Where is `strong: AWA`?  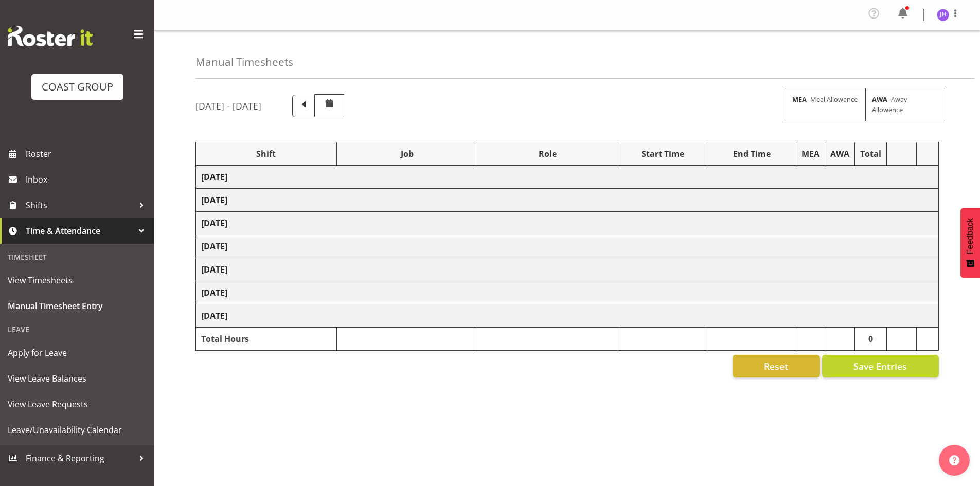
strong: AWA is located at coordinates (880, 99).